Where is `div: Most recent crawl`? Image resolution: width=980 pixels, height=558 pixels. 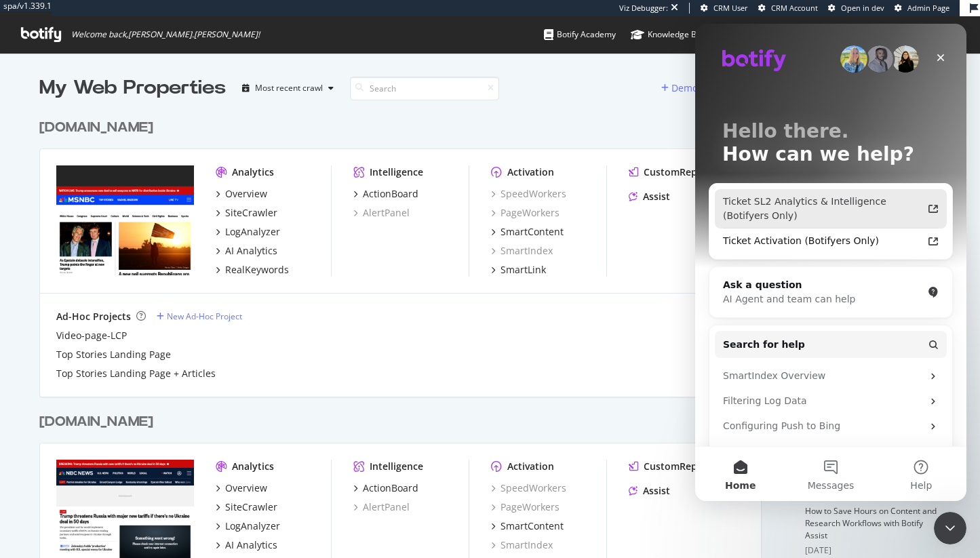 div: Most recent crawl is located at coordinates (289, 88).